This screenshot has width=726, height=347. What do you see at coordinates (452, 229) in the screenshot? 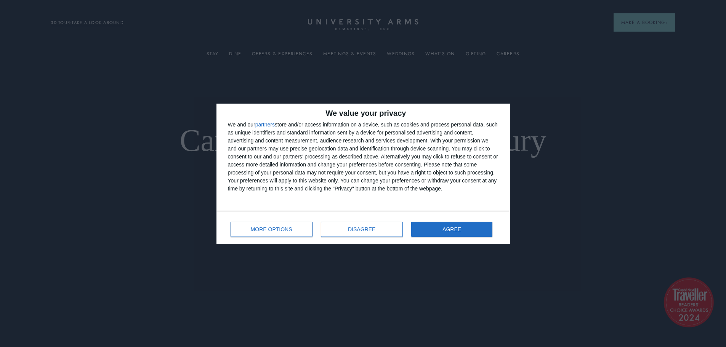
I see `span: AGREE` at bounding box center [452, 229].